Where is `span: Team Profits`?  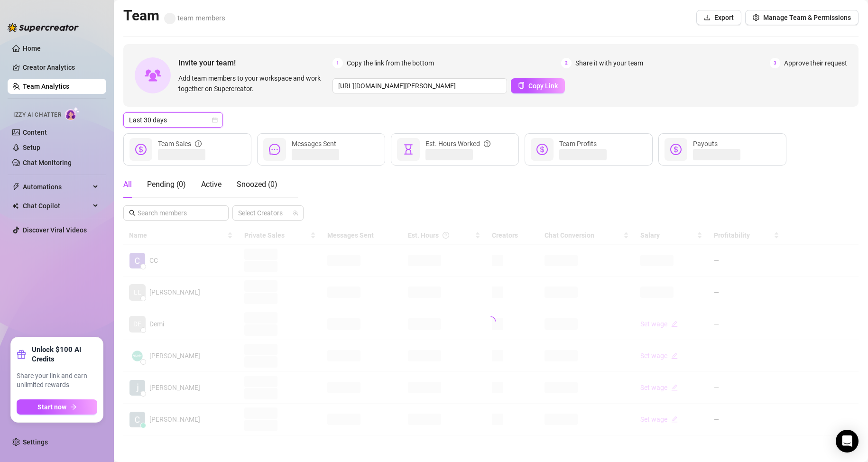 span: Team Profits is located at coordinates (578, 144).